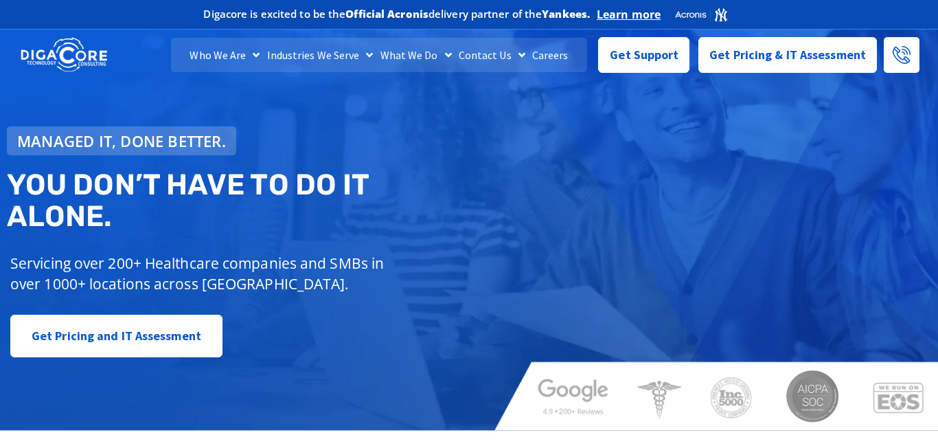 This screenshot has width=938, height=446. I want to click on b: Official Acronis, so click(387, 14).